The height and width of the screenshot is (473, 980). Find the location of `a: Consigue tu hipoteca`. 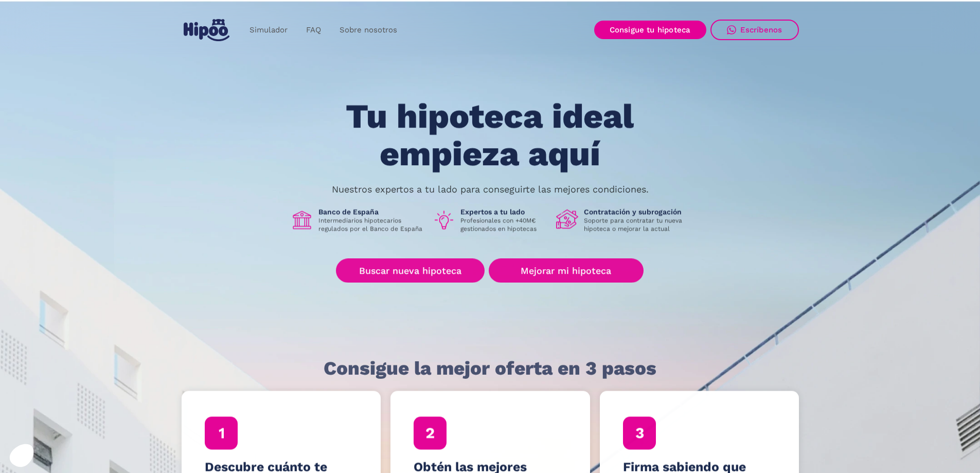

a: Consigue tu hipoteca is located at coordinates (650, 30).